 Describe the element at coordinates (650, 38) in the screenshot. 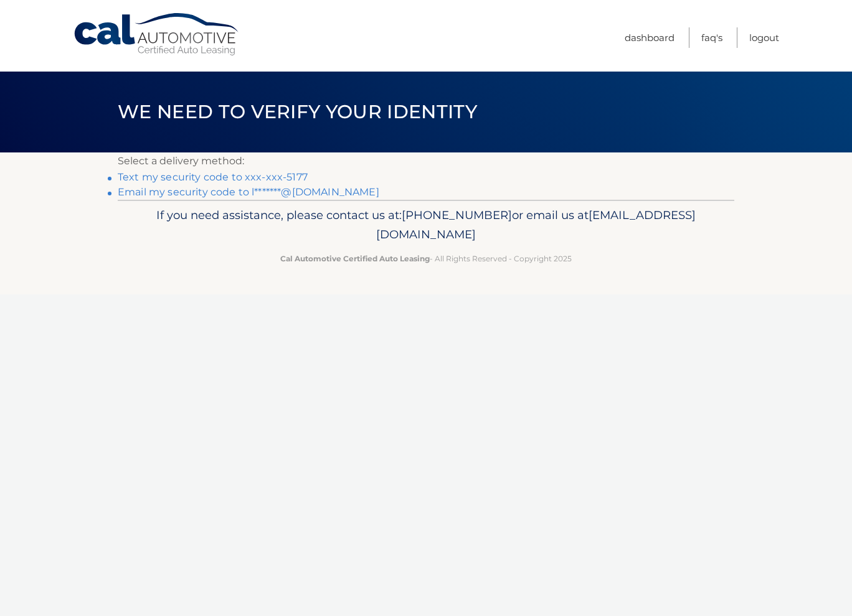

I see `a: Dashboard` at that location.